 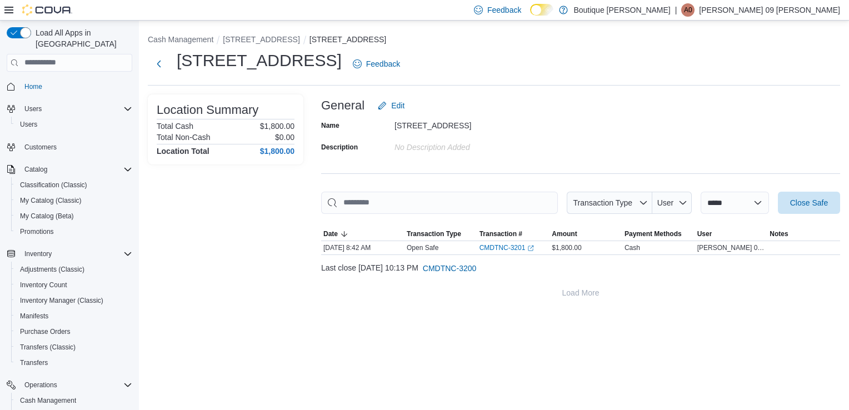 What do you see at coordinates (28, 124) in the screenshot?
I see `a: Users` at bounding box center [28, 124].